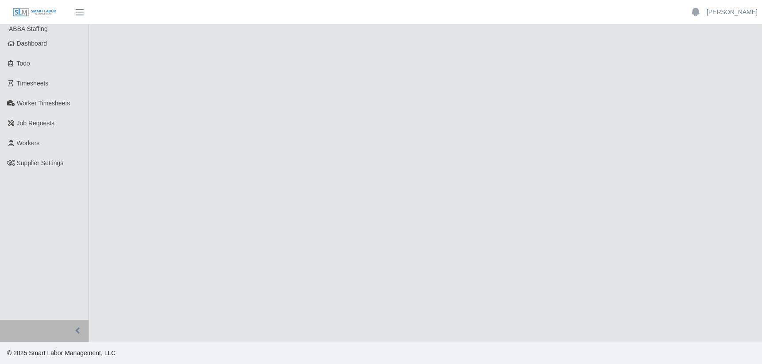 The height and width of the screenshot is (364, 762). I want to click on img: SLM Logo, so click(34, 12).